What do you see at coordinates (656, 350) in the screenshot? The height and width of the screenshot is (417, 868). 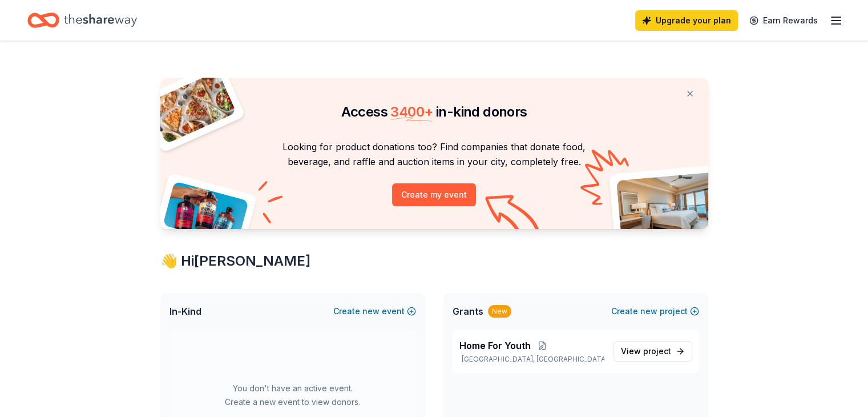 I see `span: project` at bounding box center [656, 350].